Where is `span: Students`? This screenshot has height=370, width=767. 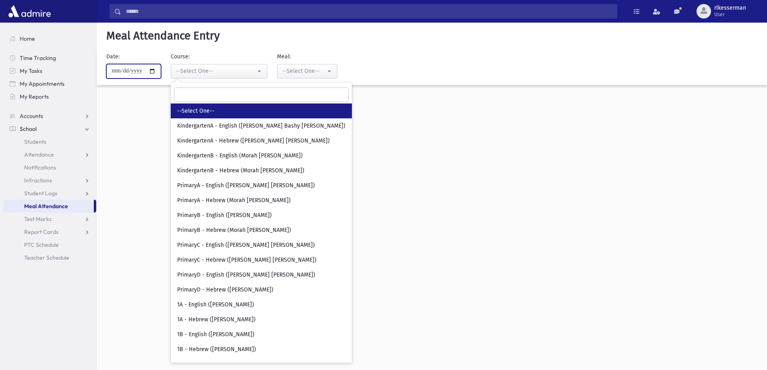 span: Students is located at coordinates (35, 142).